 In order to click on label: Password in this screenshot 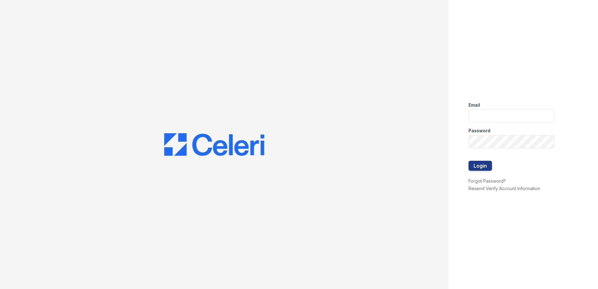, I will do `click(479, 131)`.